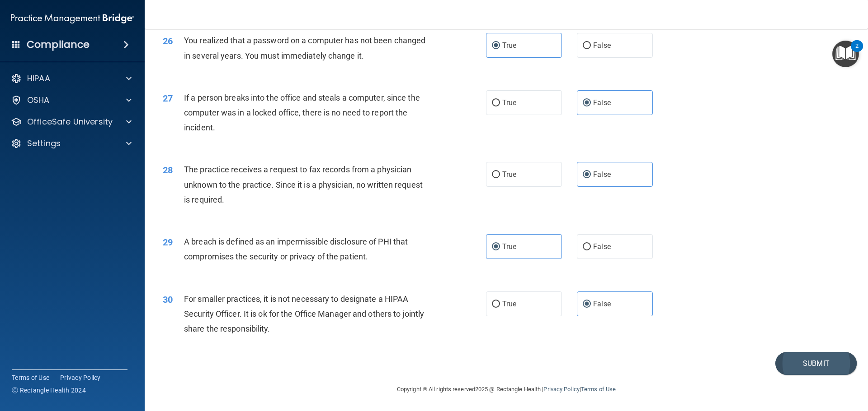 Image resolution: width=868 pixels, height=411 pixels. Describe the element at coordinates (856, 52) in the screenshot. I see `div: 2` at that location.